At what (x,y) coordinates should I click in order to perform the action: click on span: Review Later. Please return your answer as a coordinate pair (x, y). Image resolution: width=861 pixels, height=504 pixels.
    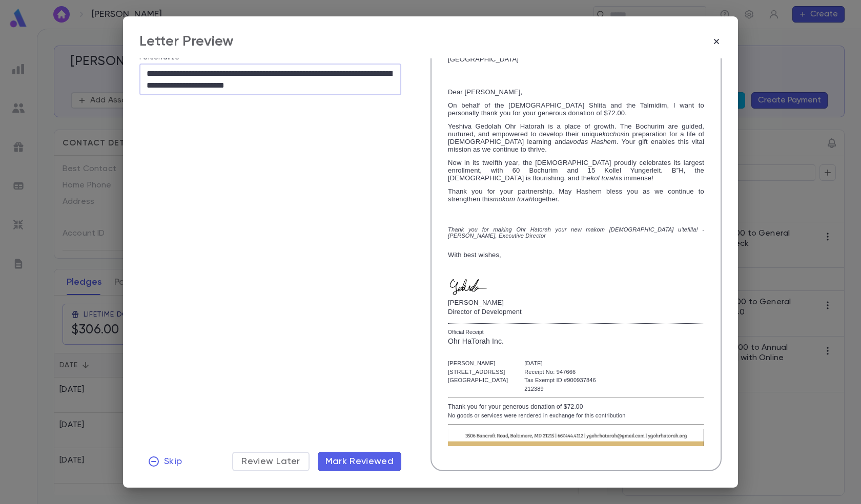
    Looking at the image, I should click on (270, 462).